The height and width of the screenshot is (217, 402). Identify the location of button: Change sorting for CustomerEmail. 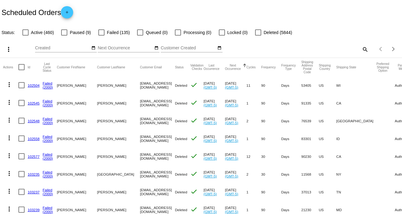
(150, 67).